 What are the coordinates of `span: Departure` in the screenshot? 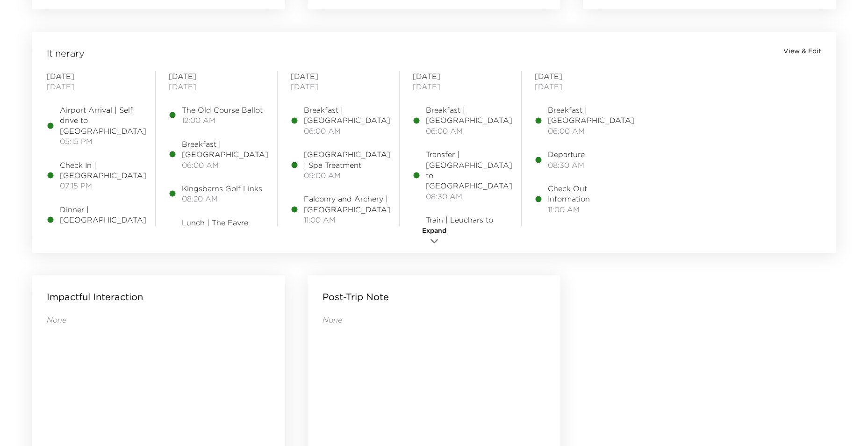 It's located at (566, 154).